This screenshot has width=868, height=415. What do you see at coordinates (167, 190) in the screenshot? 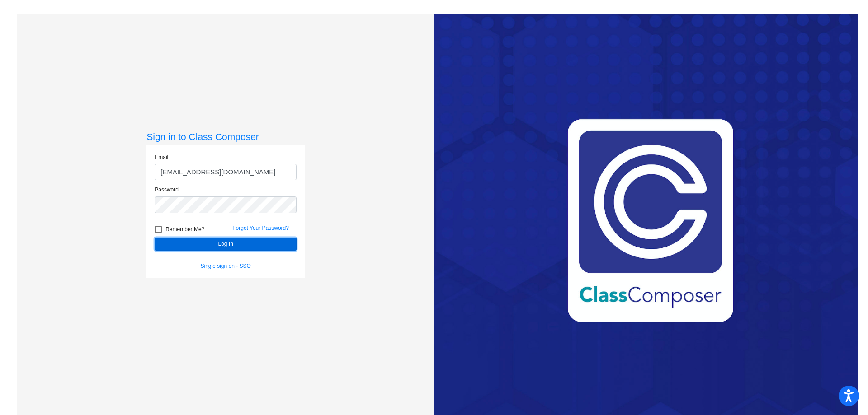
I see `label: Password` at bounding box center [167, 190].